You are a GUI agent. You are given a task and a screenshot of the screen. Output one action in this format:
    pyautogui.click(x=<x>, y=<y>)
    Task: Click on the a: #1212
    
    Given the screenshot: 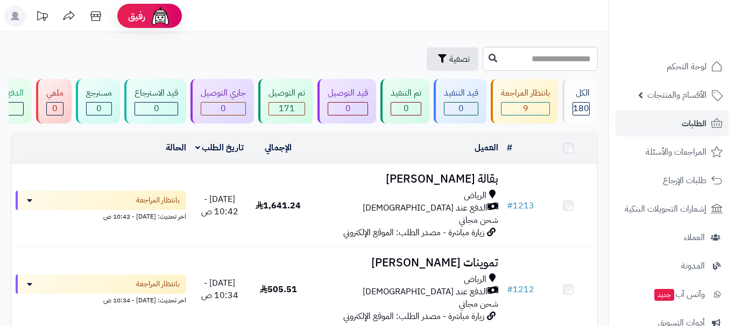 What is the action you would take?
    pyautogui.click(x=520, y=290)
    